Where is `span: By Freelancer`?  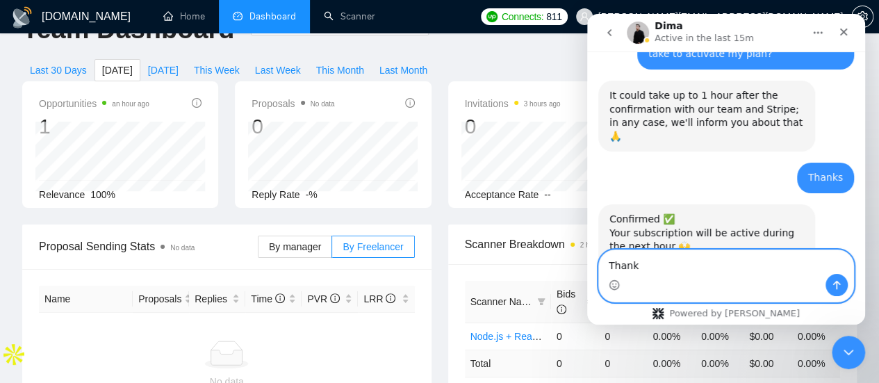
span: By Freelancer is located at coordinates (372, 247).